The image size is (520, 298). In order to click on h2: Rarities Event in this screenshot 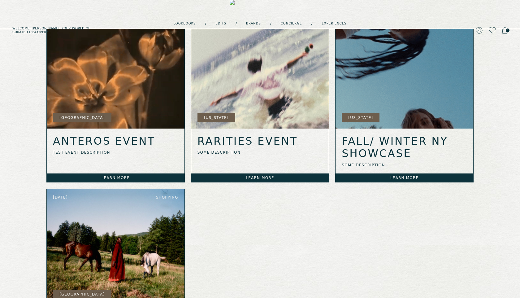, I will do `click(260, 141)`.